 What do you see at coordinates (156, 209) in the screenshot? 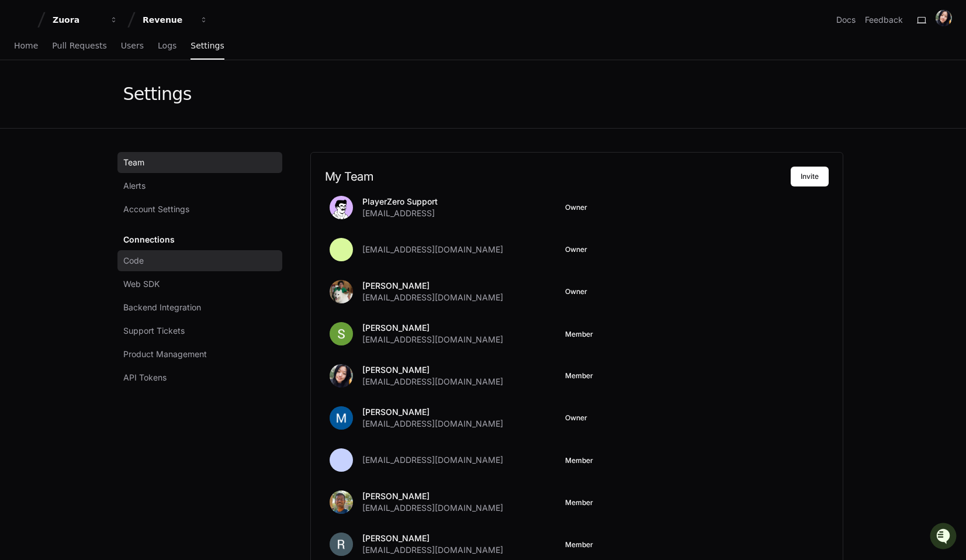
I see `span: Account Settings` at bounding box center [156, 209].